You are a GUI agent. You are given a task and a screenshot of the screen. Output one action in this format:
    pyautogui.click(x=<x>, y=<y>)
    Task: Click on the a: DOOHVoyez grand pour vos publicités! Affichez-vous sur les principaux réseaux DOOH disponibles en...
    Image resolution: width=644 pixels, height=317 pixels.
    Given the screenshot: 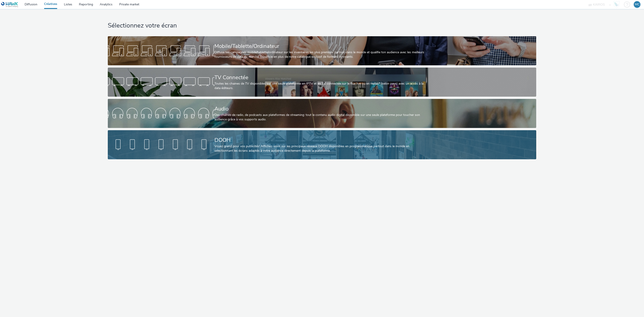 What is the action you would take?
    pyautogui.click(x=322, y=144)
    